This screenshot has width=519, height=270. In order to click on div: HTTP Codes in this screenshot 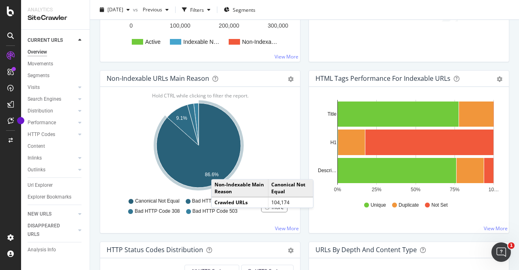, I will do `click(41, 134)`.